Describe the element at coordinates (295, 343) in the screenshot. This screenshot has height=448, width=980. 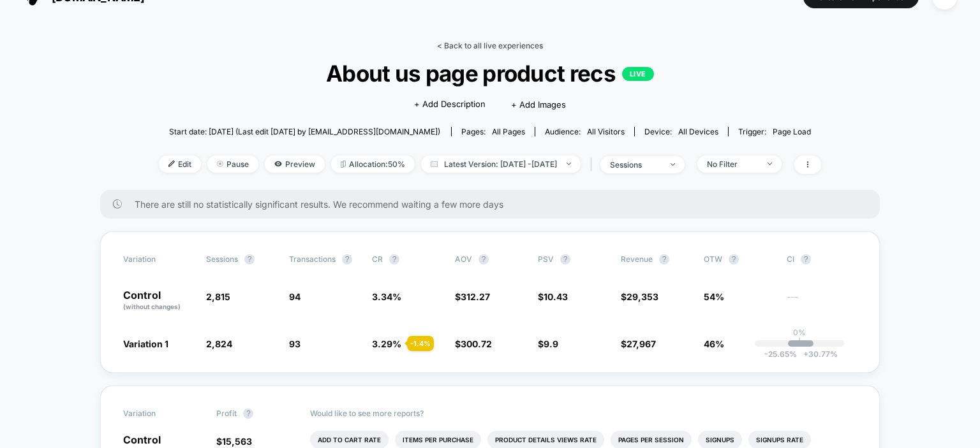
I see `span: 93` at that location.